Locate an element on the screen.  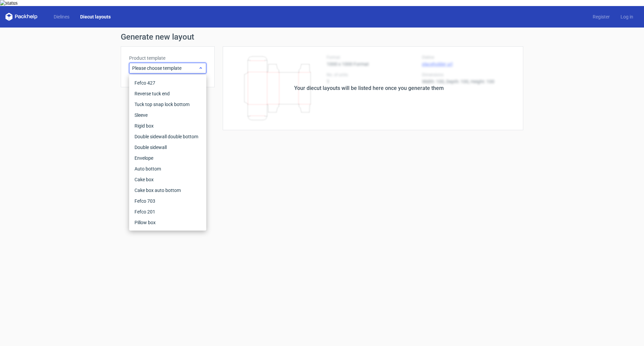
div: Envelope is located at coordinates (168, 158).